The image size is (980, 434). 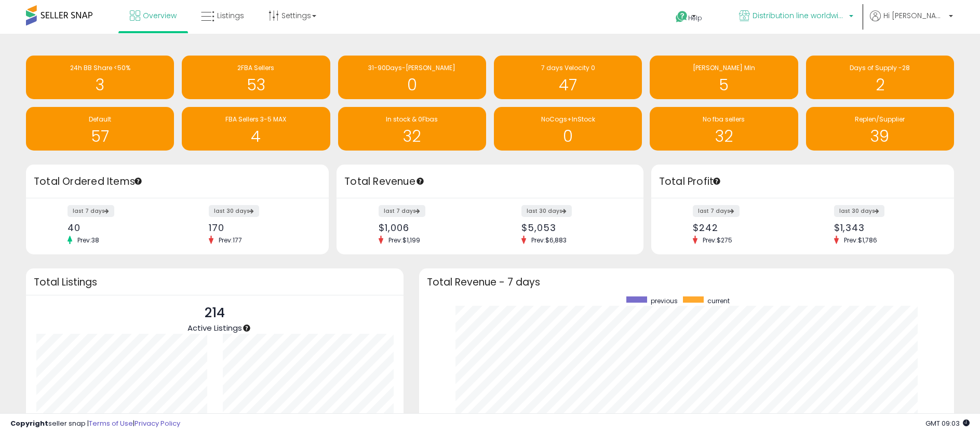 I want to click on a: 24h BB Share <50% 3, so click(x=100, y=78).